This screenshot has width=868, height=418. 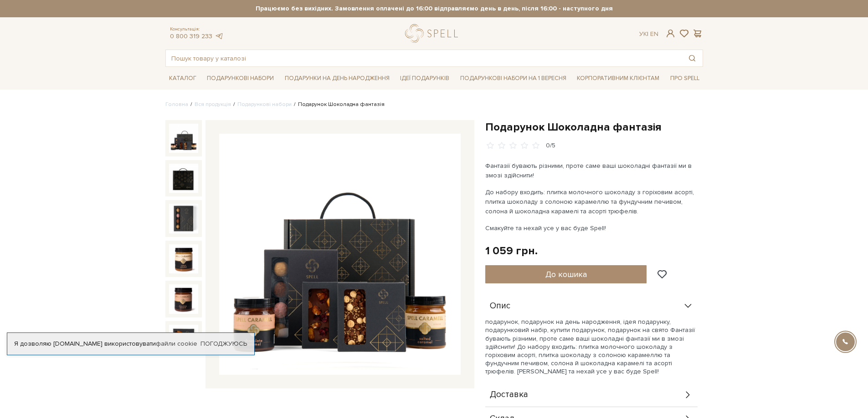 What do you see at coordinates (499, 306) in the screenshot?
I see `span: Опис` at bounding box center [499, 306].